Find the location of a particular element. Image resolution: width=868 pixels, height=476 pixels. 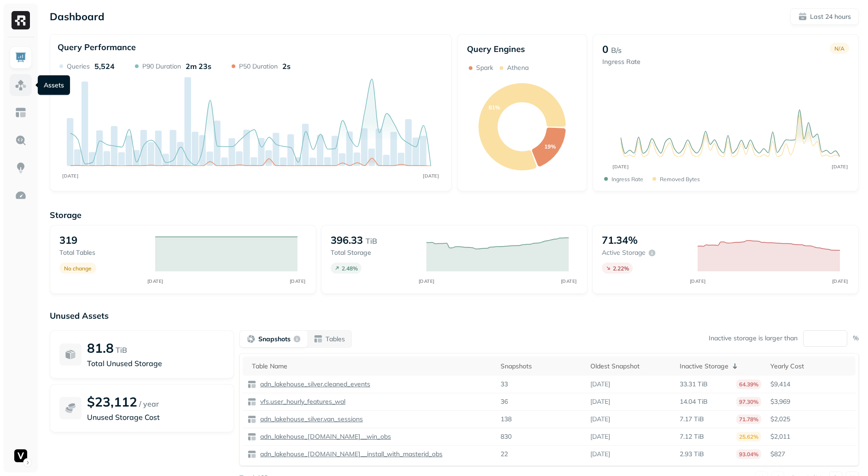

p: 81.8 is located at coordinates (100, 348).